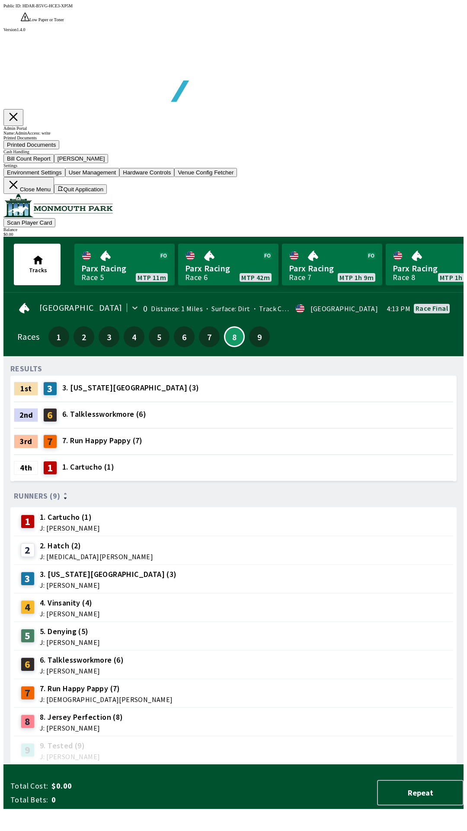 This screenshot has width=467, height=831. What do you see at coordinates (97, 546) in the screenshot?
I see `span: 2. Hatch (2)` at bounding box center [97, 546].